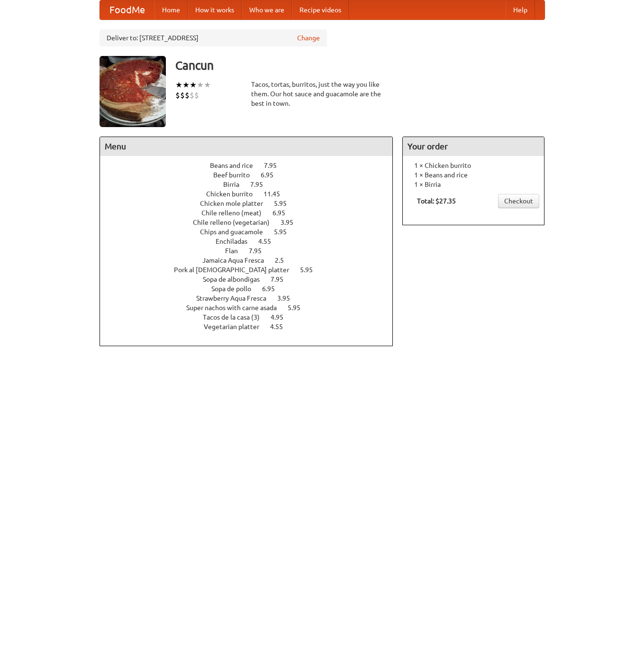 The height and width of the screenshot is (671, 644). I want to click on a: Help, so click(521, 10).